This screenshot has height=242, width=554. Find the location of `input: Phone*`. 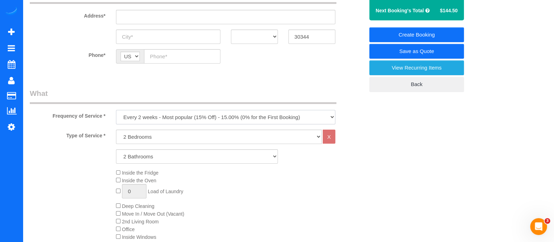

input: Phone* is located at coordinates (182, 56).